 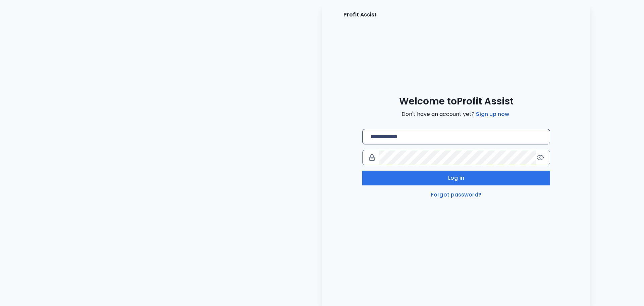 What do you see at coordinates (456, 114) in the screenshot?
I see `span: Don't have an account yet?` at bounding box center [456, 114].